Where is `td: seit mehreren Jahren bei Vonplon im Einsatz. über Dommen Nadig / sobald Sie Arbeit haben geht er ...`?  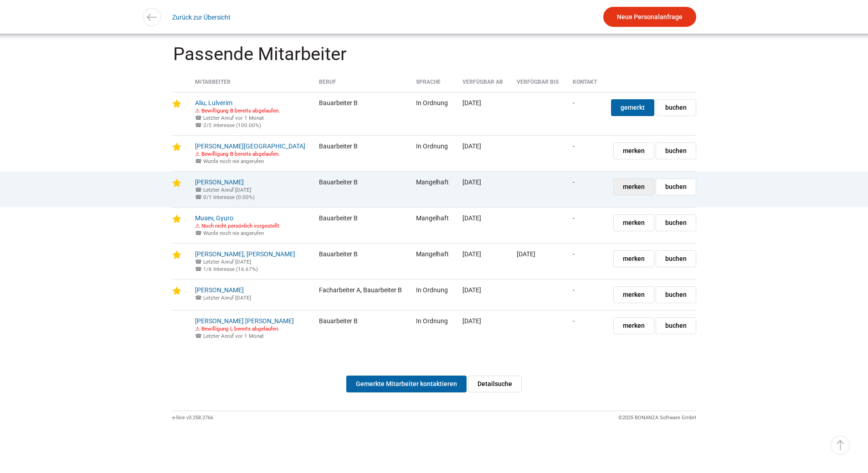
td: seit mehreren Jahren bei Vonplon im Einsatz. über Dommen Nadig / sobald Sie Arbeit haben geht er ... is located at coordinates (250, 225).